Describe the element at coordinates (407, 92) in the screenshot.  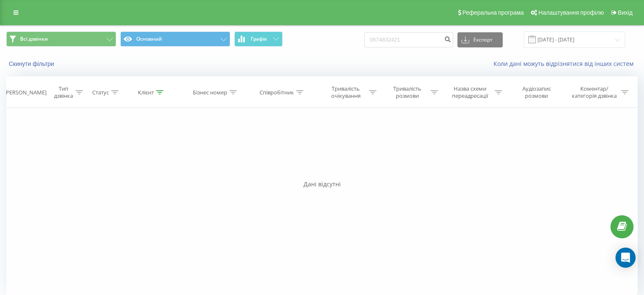
I see `div: Тривалість розмови` at that location.